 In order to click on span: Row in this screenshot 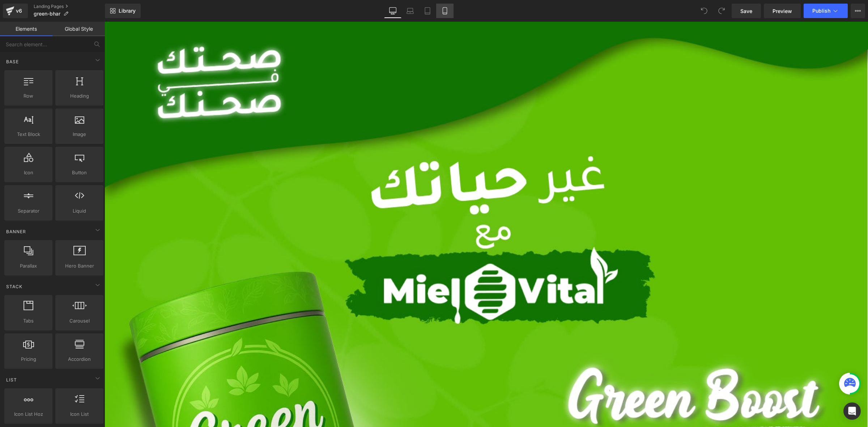, I will do `click(28, 96)`.